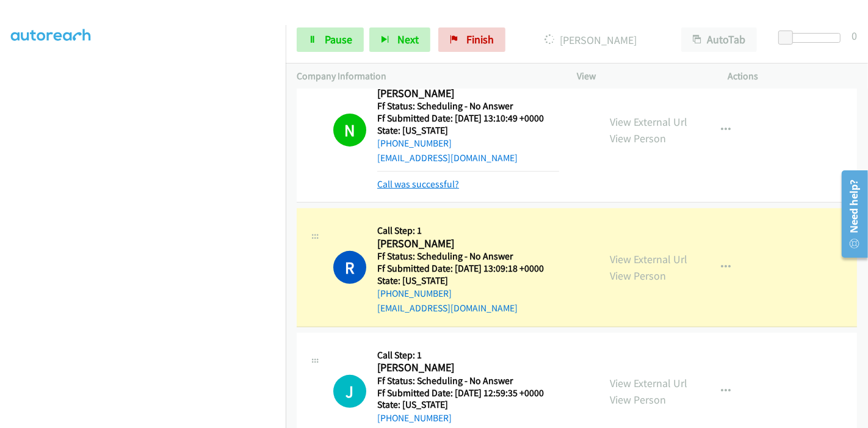 Image resolution: width=868 pixels, height=428 pixels. Describe the element at coordinates (407, 39) in the screenshot. I see `span: Next` at that location.